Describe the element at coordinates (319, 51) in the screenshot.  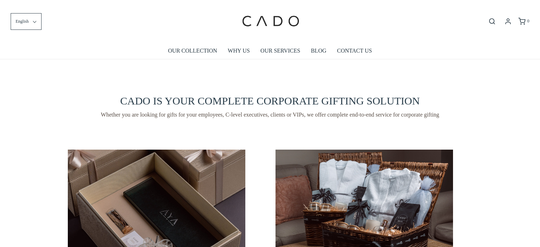
I see `a: BLOG` at that location.